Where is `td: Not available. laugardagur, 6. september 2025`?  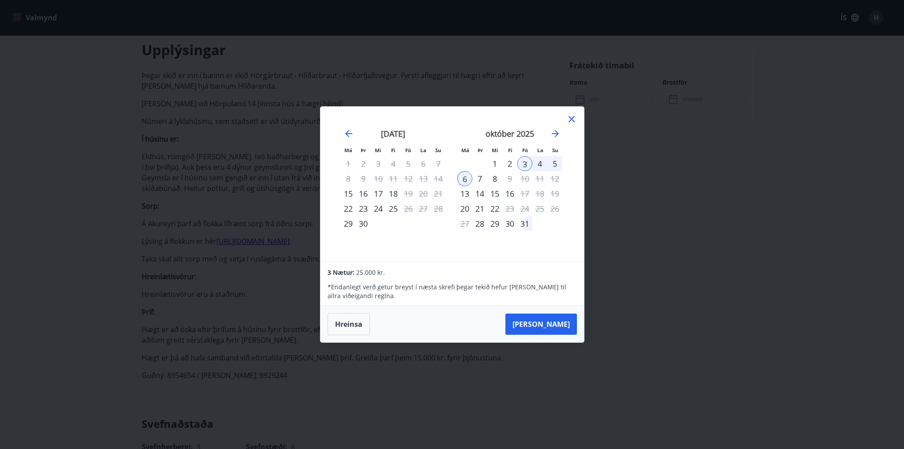
td: Not available. laugardagur, 6. september 2025 is located at coordinates (423, 164).